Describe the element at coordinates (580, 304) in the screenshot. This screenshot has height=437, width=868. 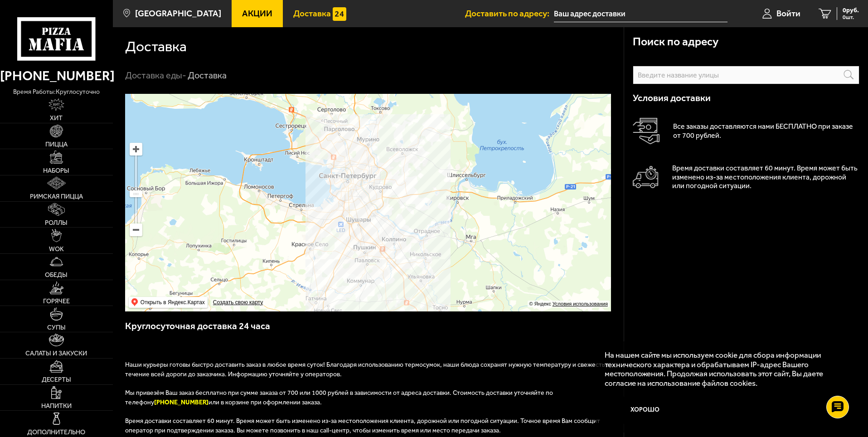
I see `a: Условия использования` at that location.